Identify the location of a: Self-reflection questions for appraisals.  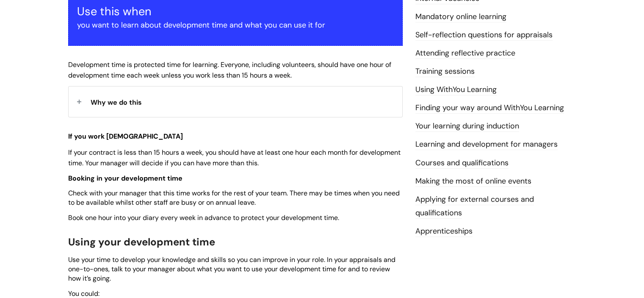
(484, 35).